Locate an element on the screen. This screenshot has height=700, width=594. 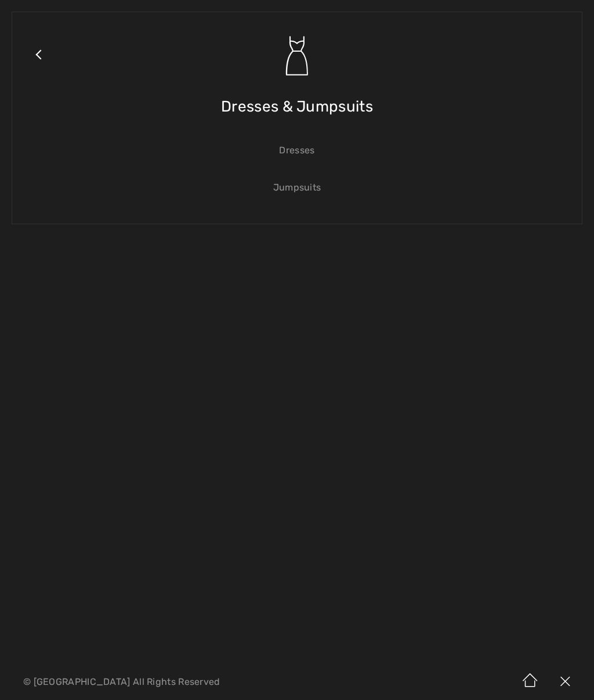
span: Dresses & Jumpsuits is located at coordinates (297, 106).